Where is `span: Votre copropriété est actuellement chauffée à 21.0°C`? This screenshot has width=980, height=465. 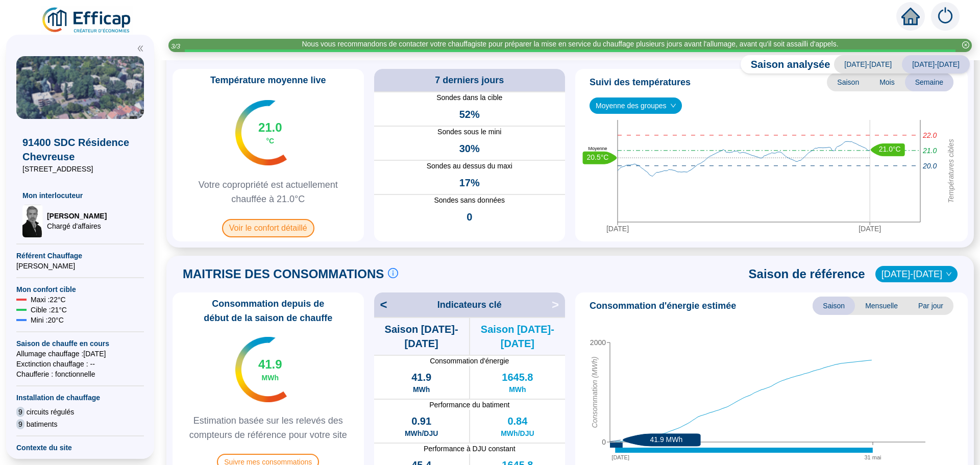 span: Votre copropriété est actuellement chauffée à 21.0°C is located at coordinates (268, 192).